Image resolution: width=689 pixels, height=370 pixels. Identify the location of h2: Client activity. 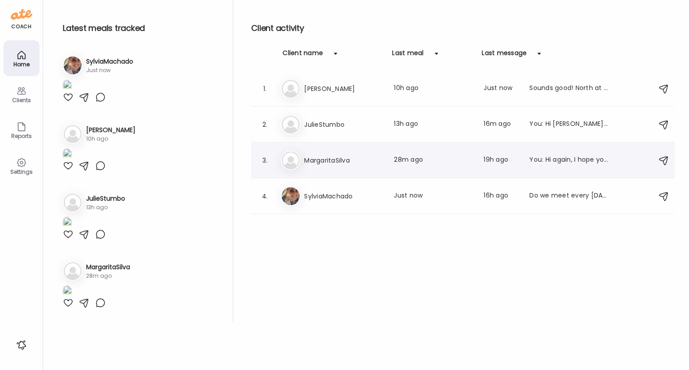
(463, 28).